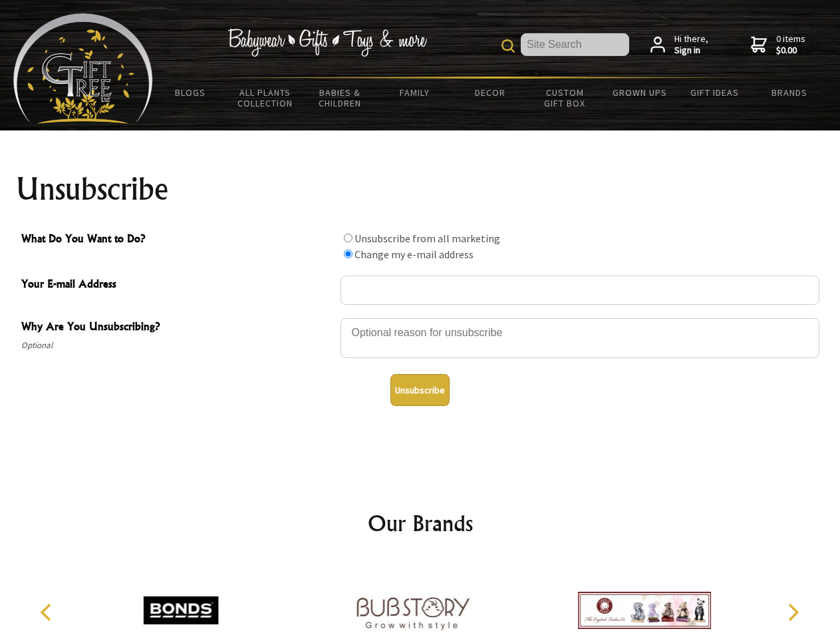 The width and height of the screenshot is (840, 639). I want to click on button: Previous, so click(48, 612).